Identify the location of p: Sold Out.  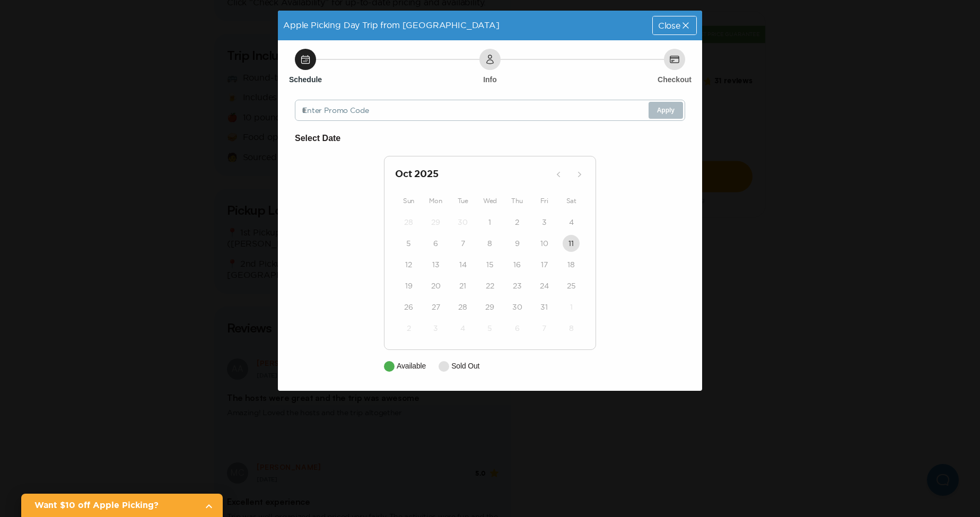
(465, 366).